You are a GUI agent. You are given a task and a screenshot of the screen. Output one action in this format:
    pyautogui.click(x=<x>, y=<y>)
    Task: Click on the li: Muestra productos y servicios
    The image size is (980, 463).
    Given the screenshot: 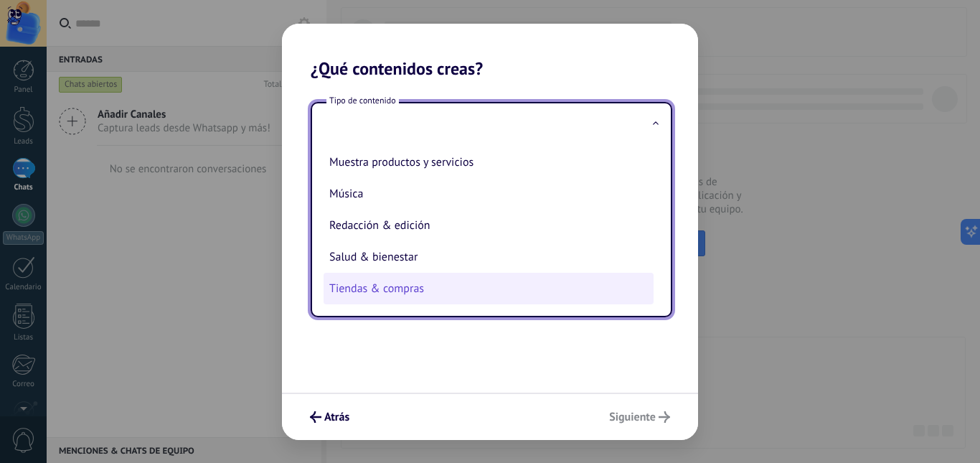 What is the action you would take?
    pyautogui.click(x=489, y=162)
    